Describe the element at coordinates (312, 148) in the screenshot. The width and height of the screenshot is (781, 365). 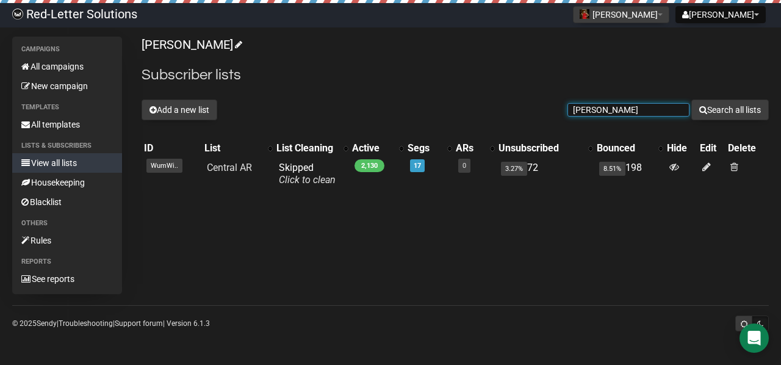
I see `th: List Cleaning: No sort applied, activate to apply an ascending sort` at that location.